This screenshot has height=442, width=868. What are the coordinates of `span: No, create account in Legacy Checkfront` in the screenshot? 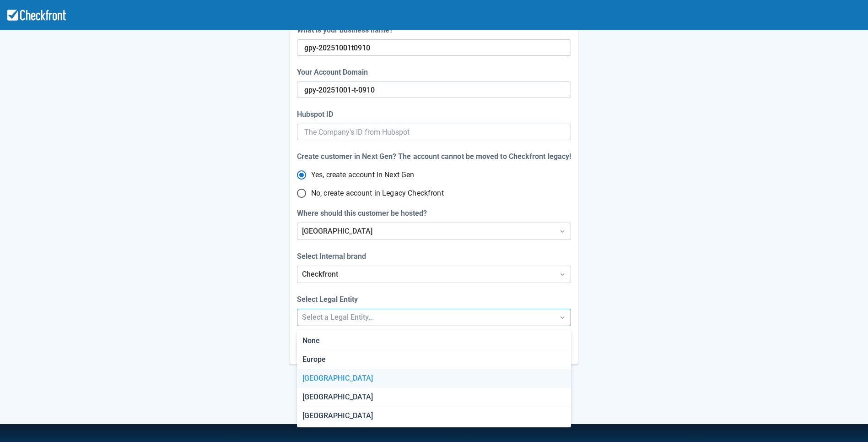 It's located at (377, 193).